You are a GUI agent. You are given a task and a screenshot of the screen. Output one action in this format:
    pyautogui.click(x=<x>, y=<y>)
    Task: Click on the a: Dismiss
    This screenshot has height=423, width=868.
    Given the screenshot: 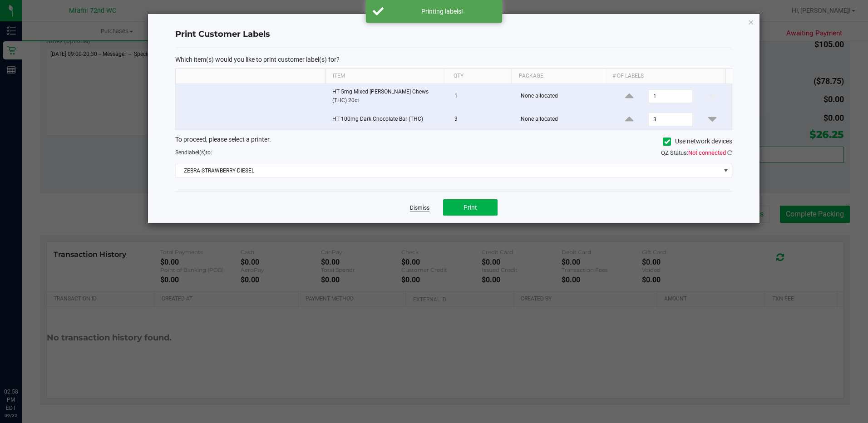 What is the action you would take?
    pyautogui.click(x=420, y=208)
    